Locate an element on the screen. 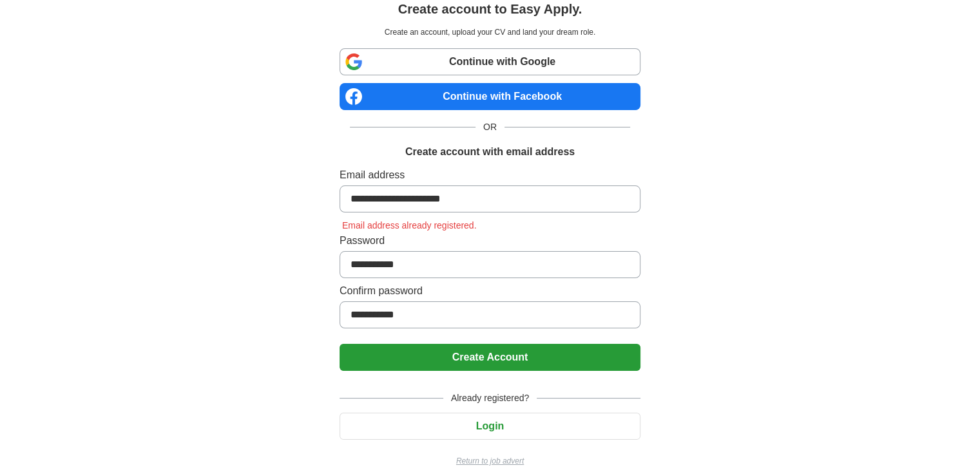 Image resolution: width=980 pixels, height=470 pixels. a: Continue with Google is located at coordinates (489, 62).